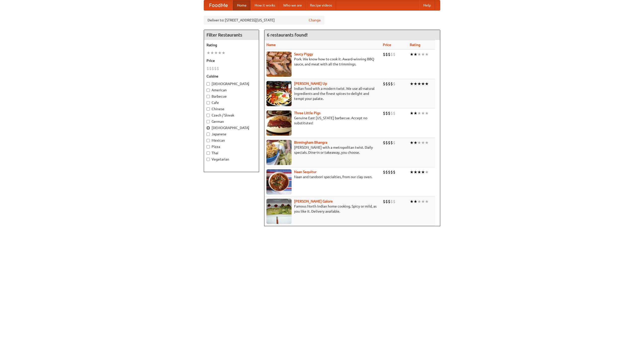 The width and height of the screenshot is (644, 356). I want to click on input: Thai, so click(208, 153).